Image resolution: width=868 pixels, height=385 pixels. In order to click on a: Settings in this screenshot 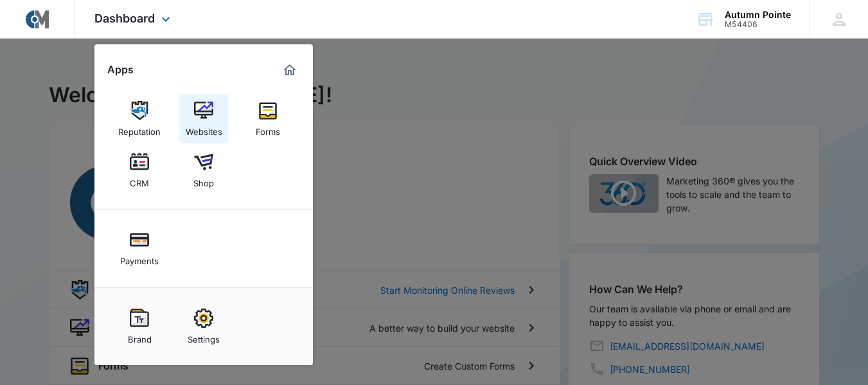, I will do `click(204, 326)`.